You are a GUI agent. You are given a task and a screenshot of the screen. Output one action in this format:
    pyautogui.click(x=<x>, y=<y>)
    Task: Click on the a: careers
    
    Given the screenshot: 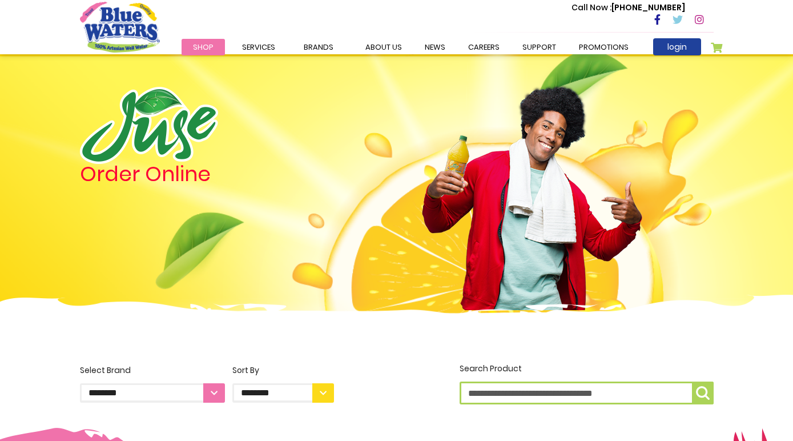 What is the action you would take?
    pyautogui.click(x=484, y=47)
    